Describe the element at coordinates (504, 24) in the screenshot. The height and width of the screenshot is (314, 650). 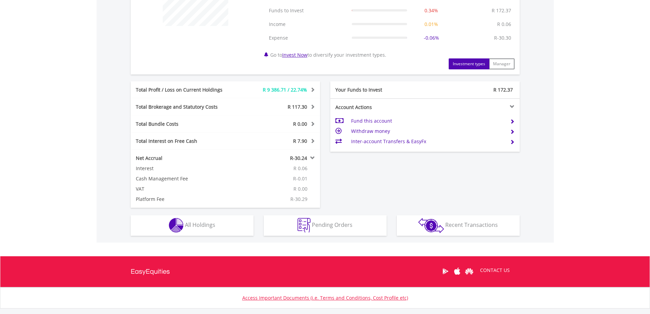
I see `td: R 0.06` at that location.